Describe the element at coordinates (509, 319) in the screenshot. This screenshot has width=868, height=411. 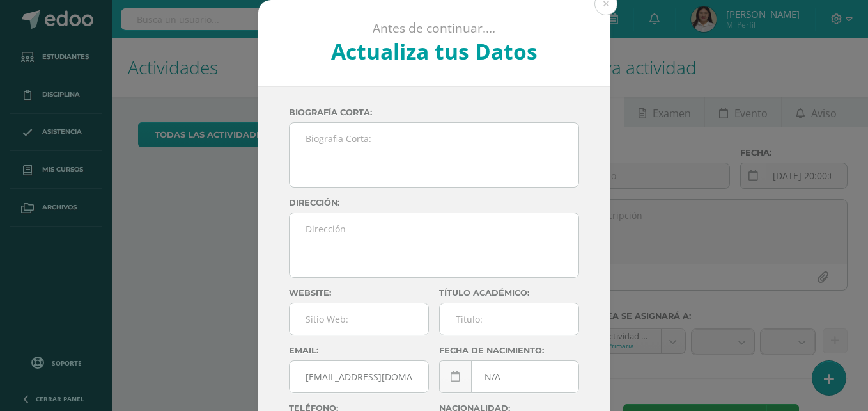
I see `input: Titulo:` at that location.